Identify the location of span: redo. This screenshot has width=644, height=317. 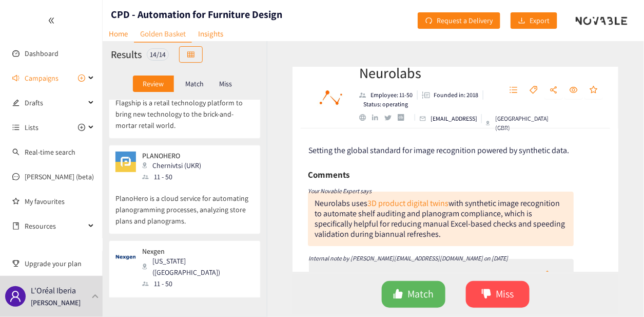
(429, 21).